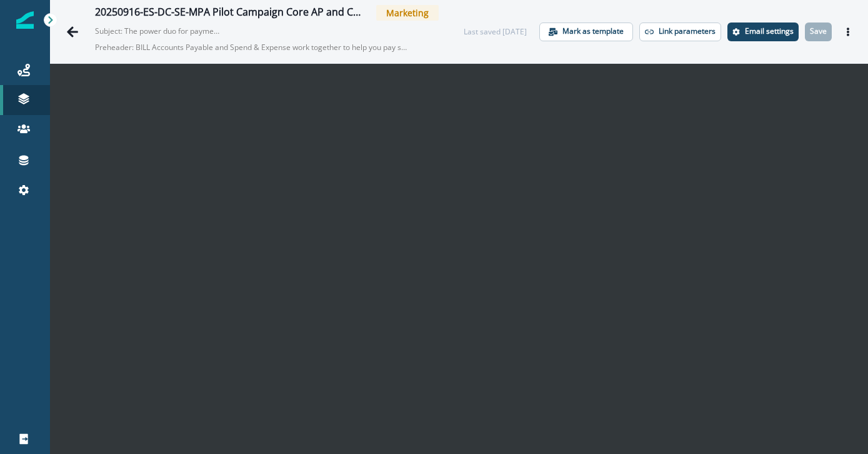 The height and width of the screenshot is (454, 868). I want to click on div: 20250916-ES-DC-SE-MPA Pilot Campaign Core AP and Core SE Email 3, so click(231, 13).